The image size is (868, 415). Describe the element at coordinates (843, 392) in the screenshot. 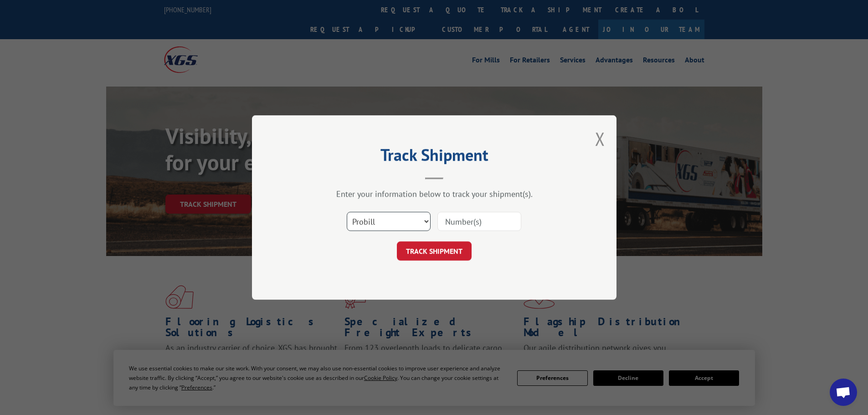

I see `div: Open chat` at that location.